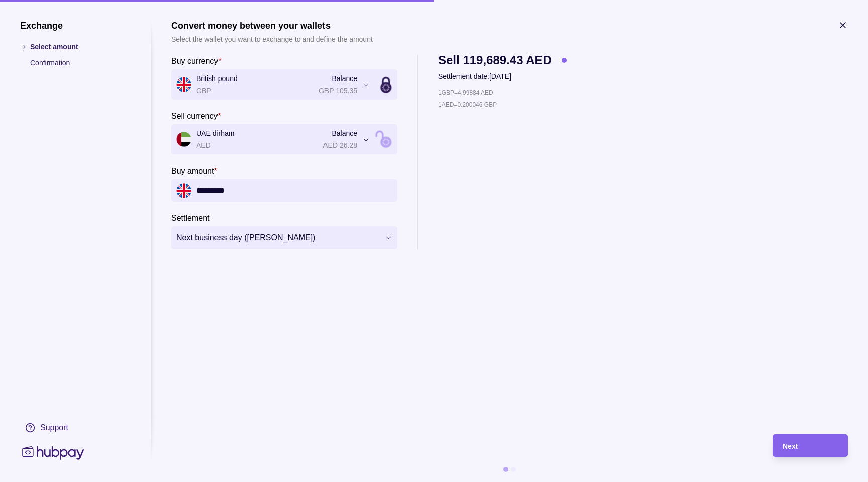  I want to click on p: Buy currency, so click(195, 60).